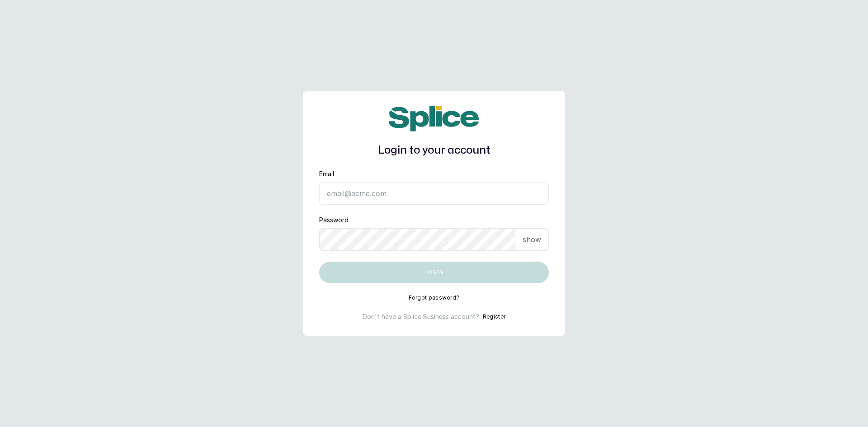 The width and height of the screenshot is (868, 427). I want to click on label: Email, so click(326, 174).